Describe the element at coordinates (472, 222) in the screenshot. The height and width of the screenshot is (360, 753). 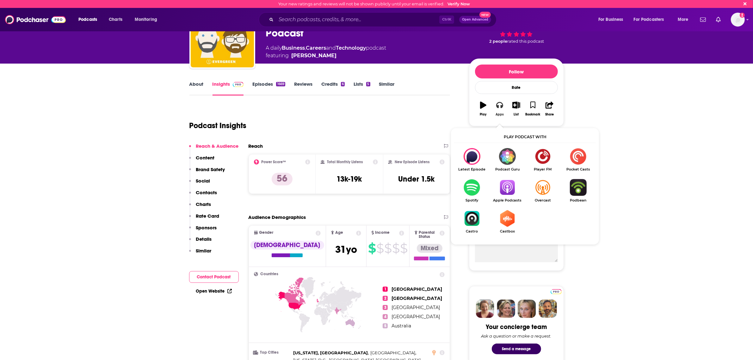
I see `a: CastroCastro` at that location.